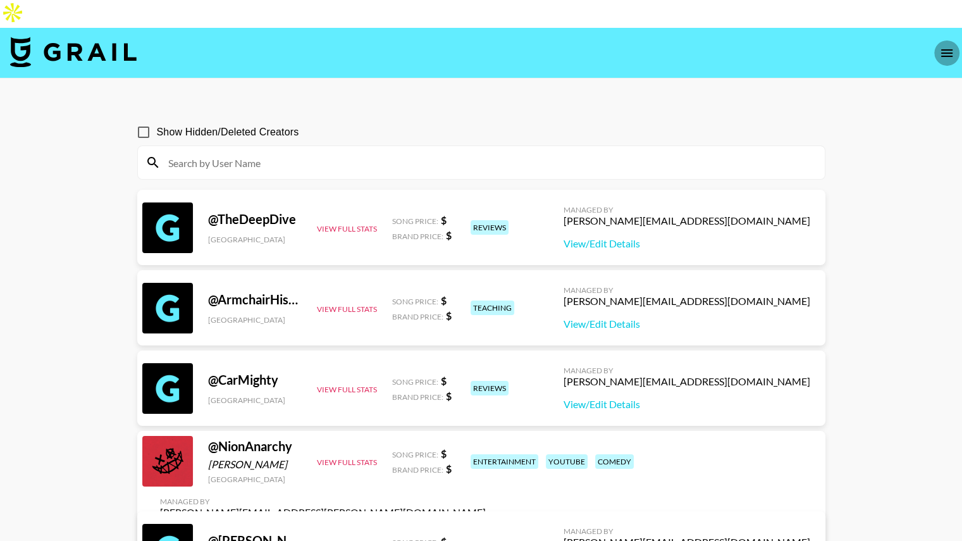  I want to click on div: @ NionAnarchy, so click(255, 446).